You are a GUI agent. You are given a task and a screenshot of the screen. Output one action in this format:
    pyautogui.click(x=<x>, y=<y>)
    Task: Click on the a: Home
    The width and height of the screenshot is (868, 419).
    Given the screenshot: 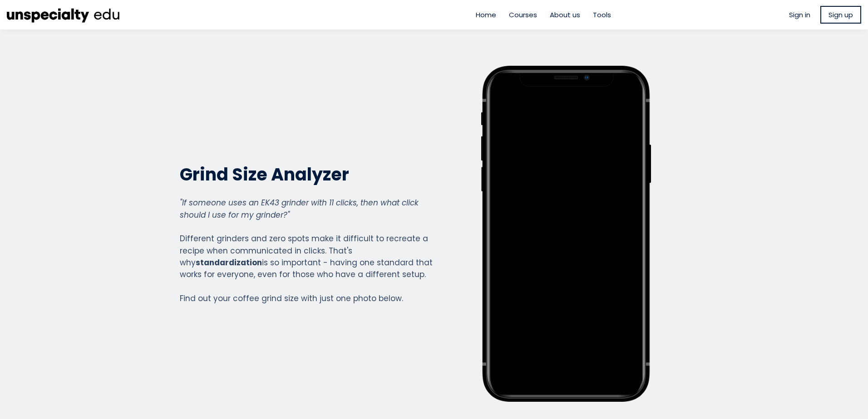 What is the action you would take?
    pyautogui.click(x=485, y=15)
    